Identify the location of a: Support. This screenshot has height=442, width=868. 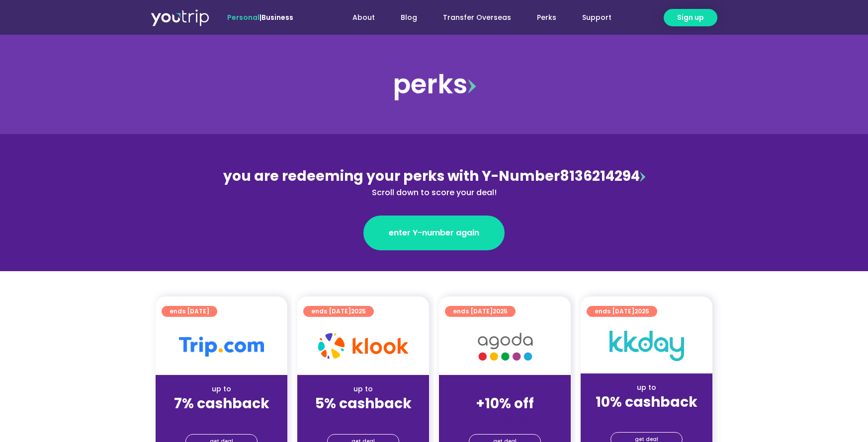
(597, 18).